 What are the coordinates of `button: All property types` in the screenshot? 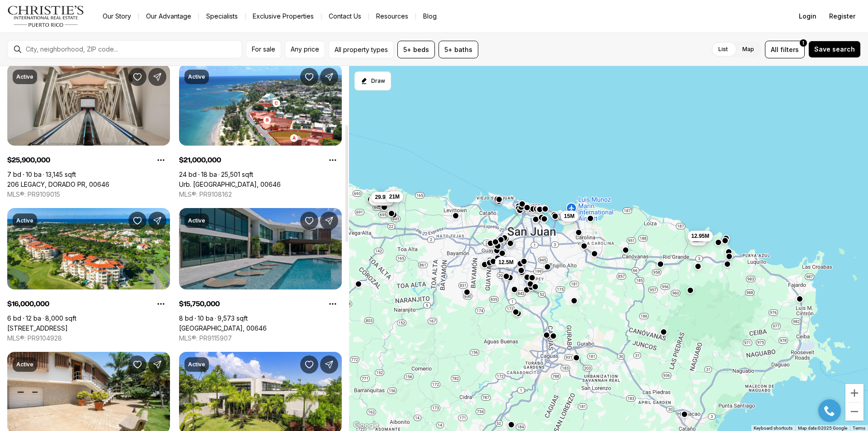 It's located at (361, 49).